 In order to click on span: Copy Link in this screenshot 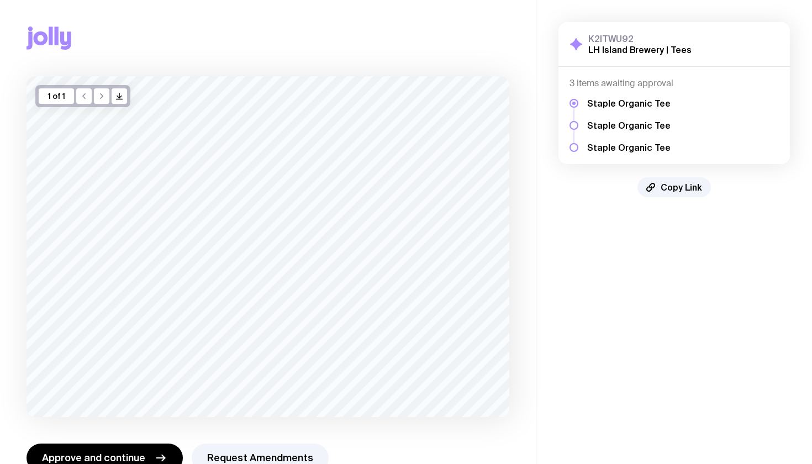, I will do `click(681, 187)`.